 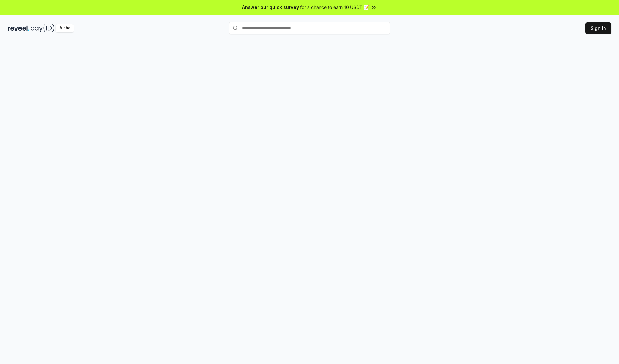 What do you see at coordinates (18, 28) in the screenshot?
I see `img: reveel_dark` at bounding box center [18, 28].